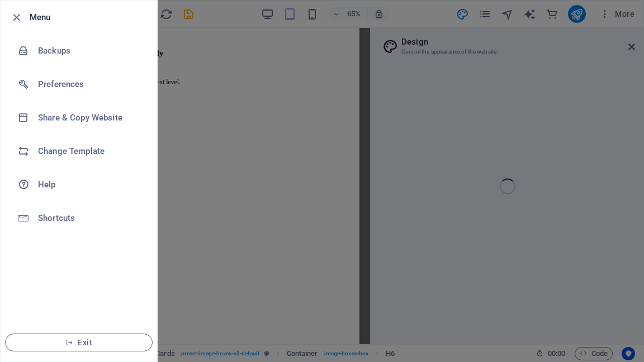 The height and width of the screenshot is (362, 644). What do you see at coordinates (79, 343) in the screenshot?
I see `button: Exit` at bounding box center [79, 343].